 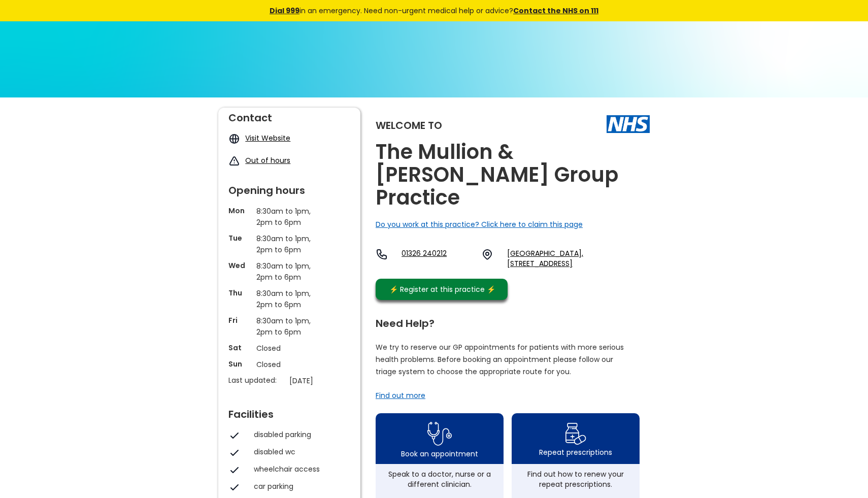 What do you see at coordinates (408, 126) in the screenshot?
I see `div: Welcome to` at bounding box center [408, 126].